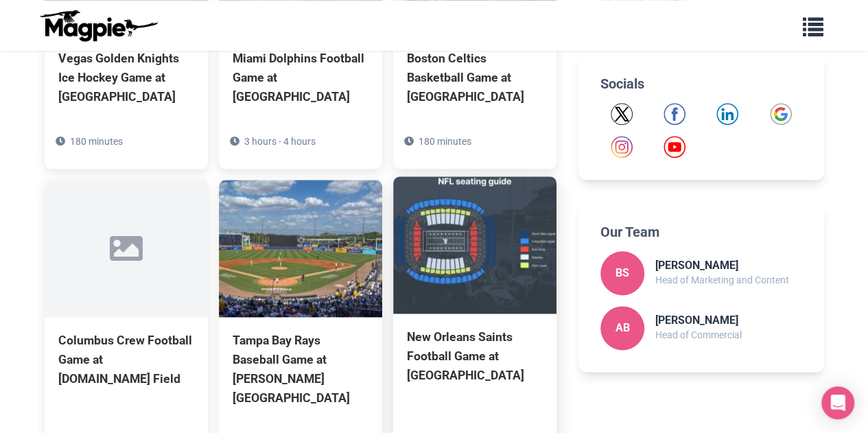 The width and height of the screenshot is (868, 433). Describe the element at coordinates (722, 280) in the screenshot. I see `p: Head of Marketing and Content` at that location.